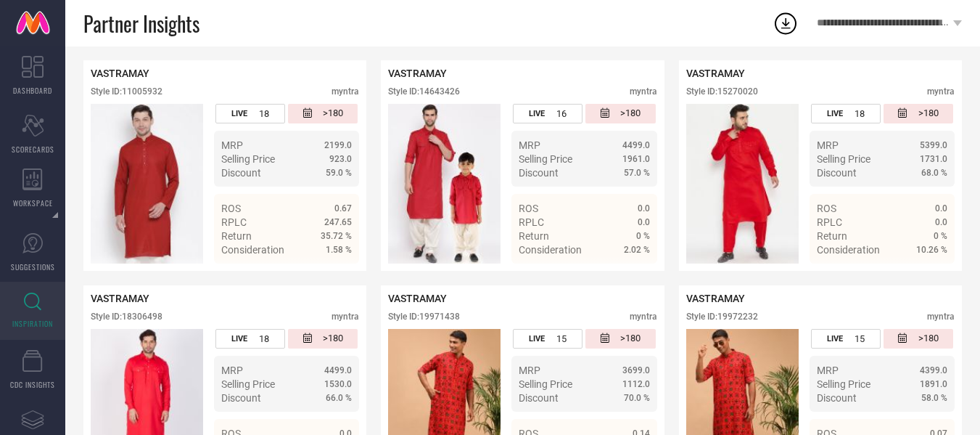 The width and height of the screenshot is (980, 435). What do you see at coordinates (33, 323) in the screenshot?
I see `span: INSPIRATION` at bounding box center [33, 323].